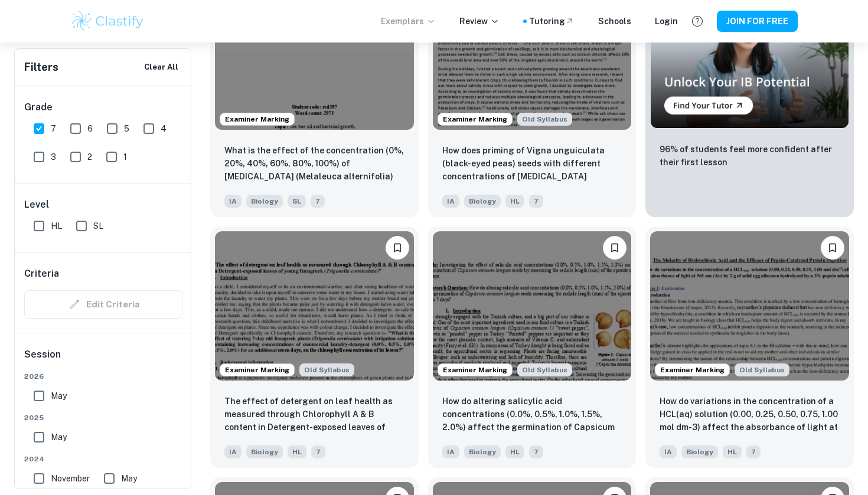  Describe the element at coordinates (532, 164) in the screenshot. I see `p: How does priming of Vigna unguiculata (black-eyed peas) seeds with different concentrations of as...` at that location.